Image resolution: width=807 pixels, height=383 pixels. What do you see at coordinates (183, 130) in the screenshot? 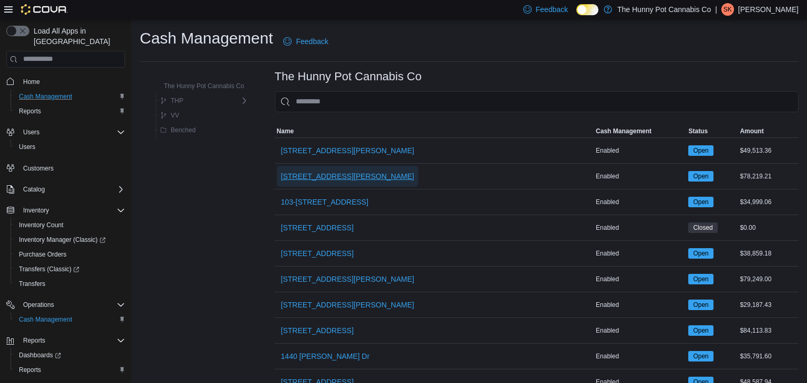
I see `span: Benched` at bounding box center [183, 130].